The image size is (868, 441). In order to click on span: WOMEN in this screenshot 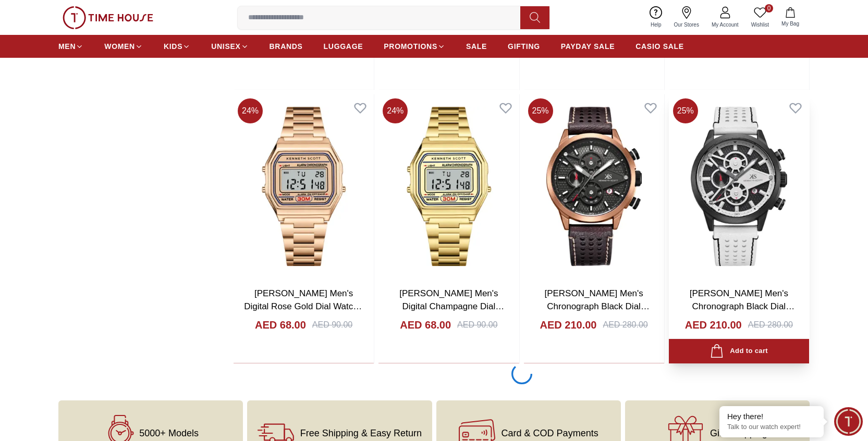, I will do `click(119, 47)`.